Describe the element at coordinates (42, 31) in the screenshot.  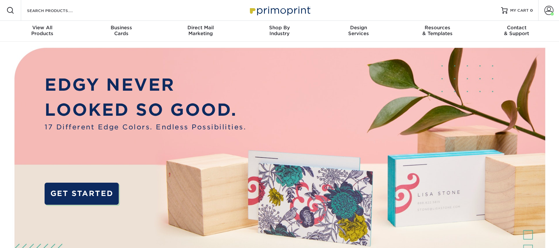
I see `a: View AllProducts` at that location.